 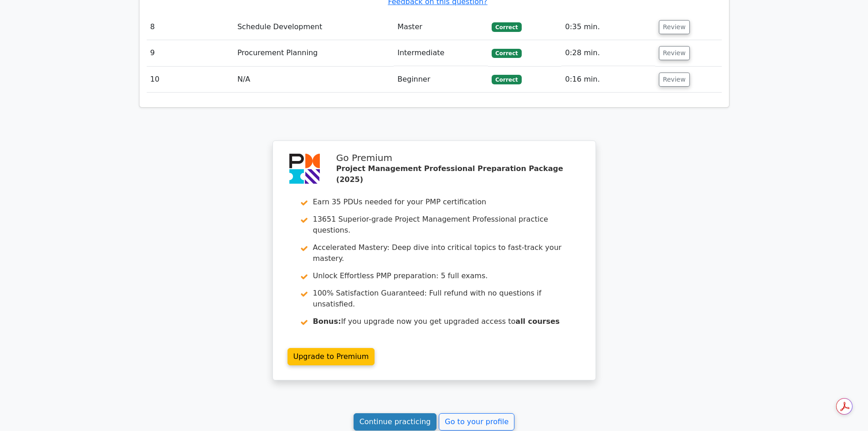 What do you see at coordinates (608, 53) in the screenshot?
I see `td: 0:28 min.` at bounding box center [608, 53].